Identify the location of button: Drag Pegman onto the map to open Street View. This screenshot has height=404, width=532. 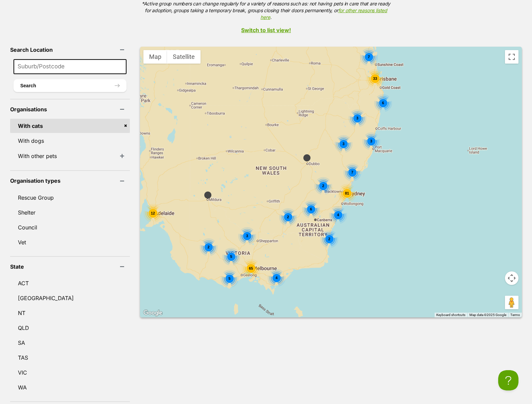
(512, 303).